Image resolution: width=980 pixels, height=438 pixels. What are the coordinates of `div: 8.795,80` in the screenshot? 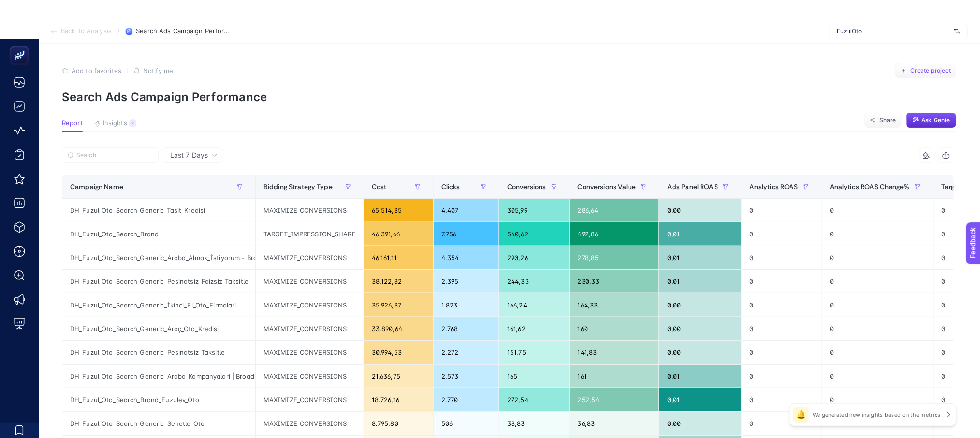 It's located at (398, 424).